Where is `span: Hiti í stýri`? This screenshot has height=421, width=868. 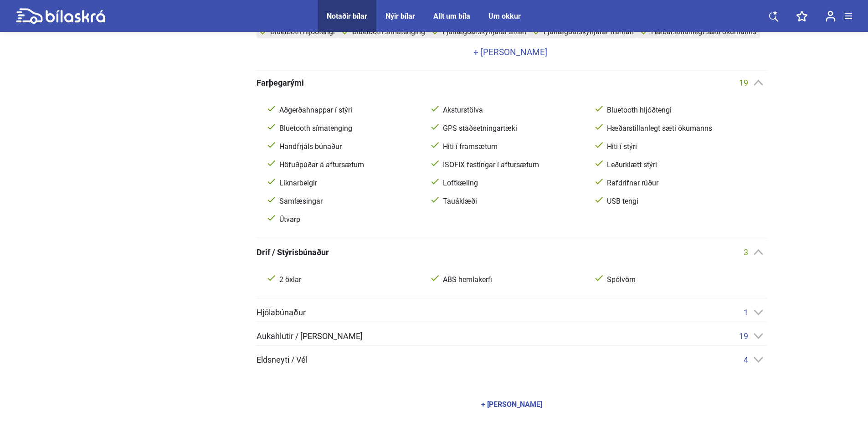
span: Hiti í stýri is located at coordinates (677, 147).